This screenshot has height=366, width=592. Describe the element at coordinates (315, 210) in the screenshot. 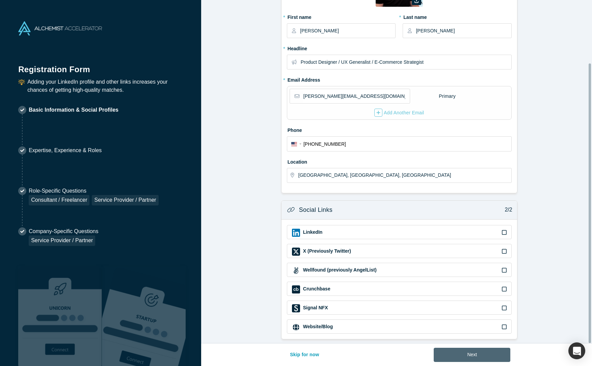

I see `h3: Social Links` at that location.